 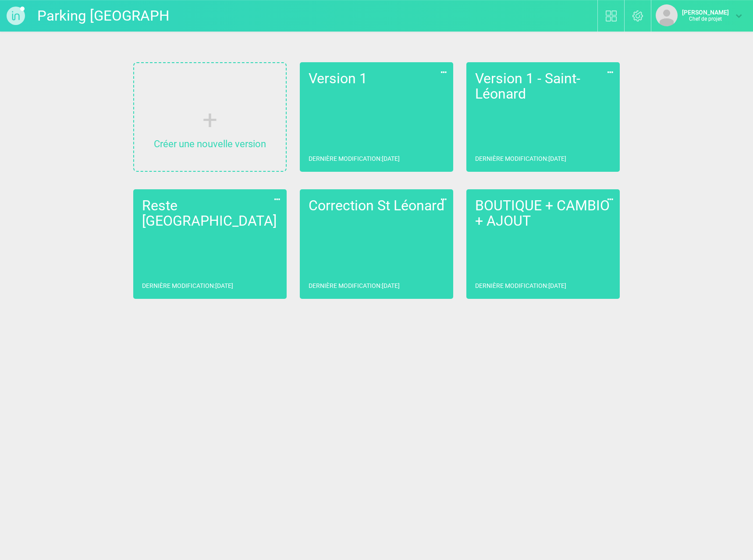 What do you see at coordinates (542, 213) in the screenshot?
I see `font: BOUTIQUE + CAMBIO + AJOUT` at bounding box center [542, 213].